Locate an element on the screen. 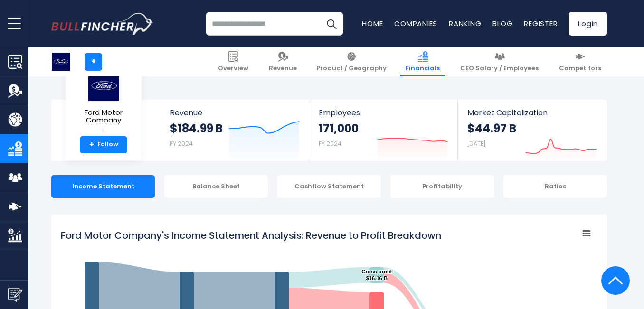 This screenshot has height=309, width=644. div: Balance Sheet is located at coordinates (216, 187).